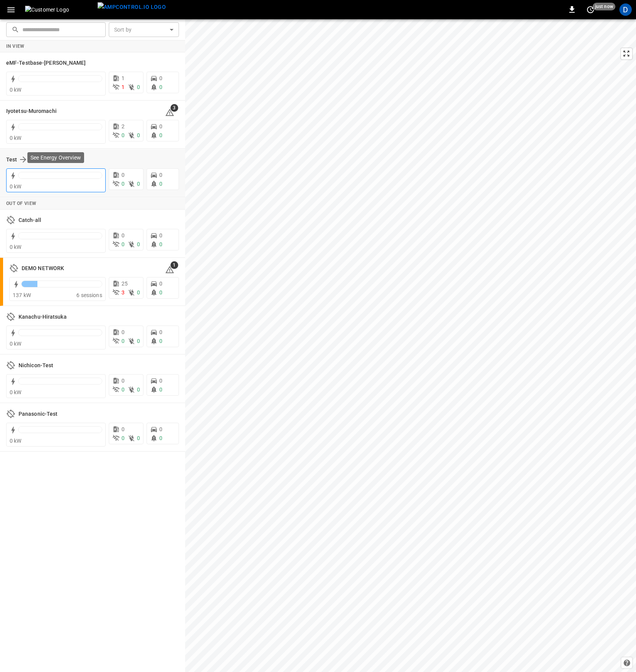  Describe the element at coordinates (124, 284) in the screenshot. I see `span: 25` at that location.